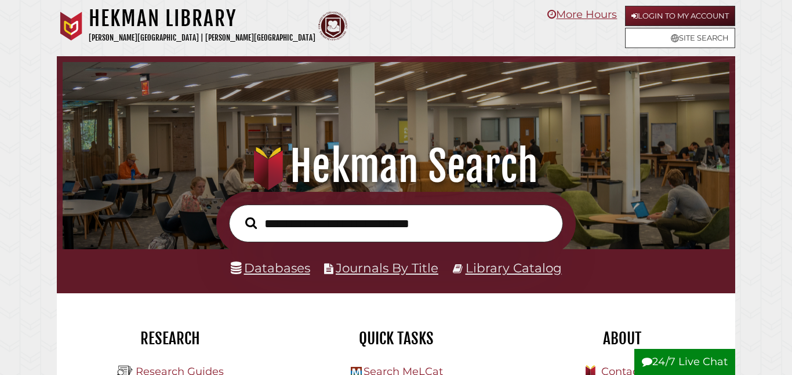  What do you see at coordinates (680, 38) in the screenshot?
I see `a: Site Search` at bounding box center [680, 38].